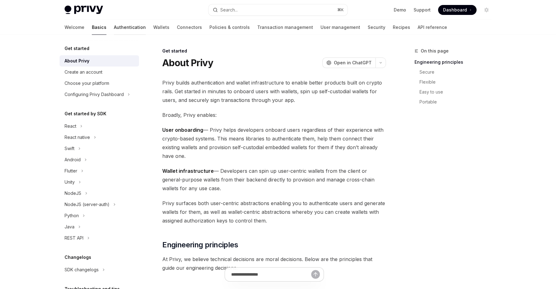 This screenshot has height=289, width=556. I want to click on div: Choose your platform, so click(87, 83).